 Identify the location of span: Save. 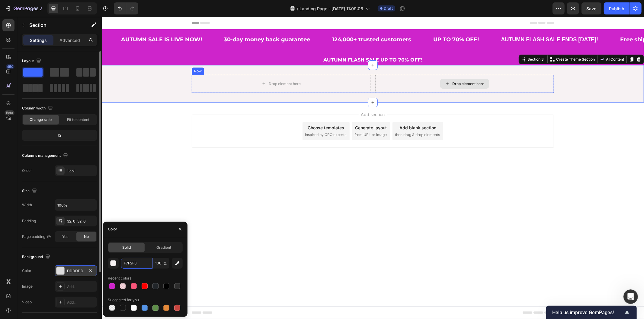
(592, 9).